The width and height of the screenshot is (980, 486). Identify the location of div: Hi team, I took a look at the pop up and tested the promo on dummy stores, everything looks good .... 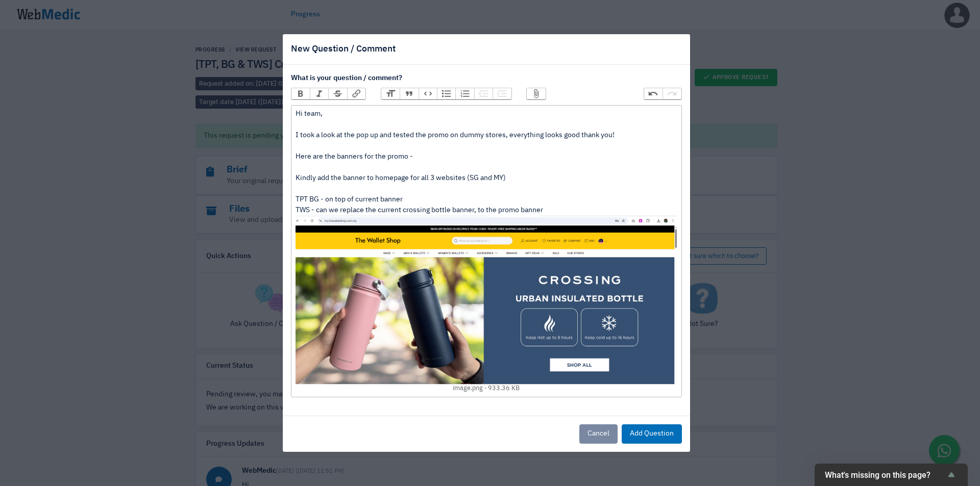
(486, 251).